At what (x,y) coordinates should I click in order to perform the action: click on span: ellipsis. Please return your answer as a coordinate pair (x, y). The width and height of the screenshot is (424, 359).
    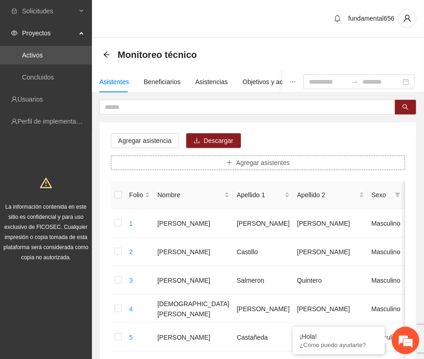
    Looking at the image, I should click on (293, 82).